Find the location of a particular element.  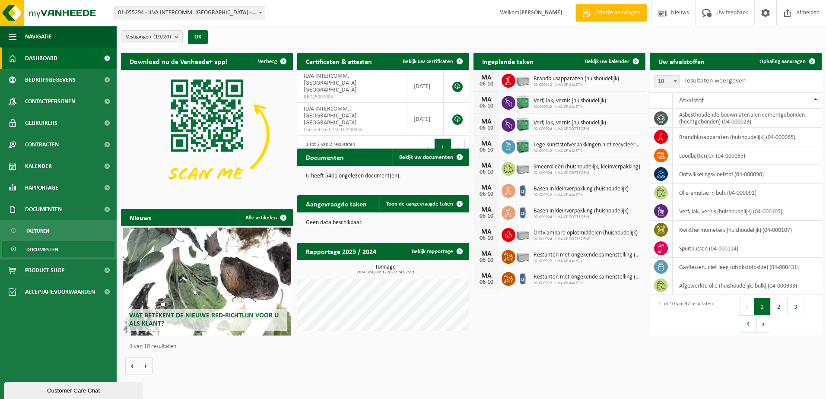

span: 01-055294 - ILVA INTERCOMM. EREMBODEGEM - EREMBODEGEM is located at coordinates (190, 13).